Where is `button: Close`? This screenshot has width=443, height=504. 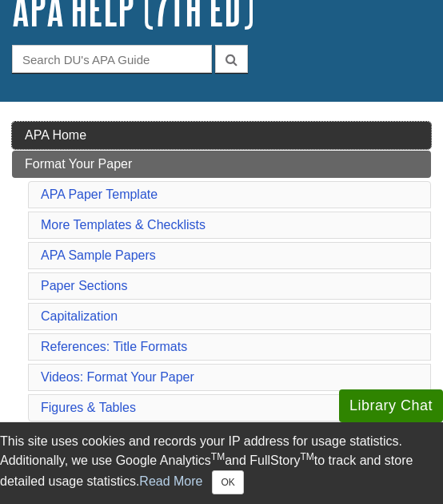 button: Close is located at coordinates (227, 482).